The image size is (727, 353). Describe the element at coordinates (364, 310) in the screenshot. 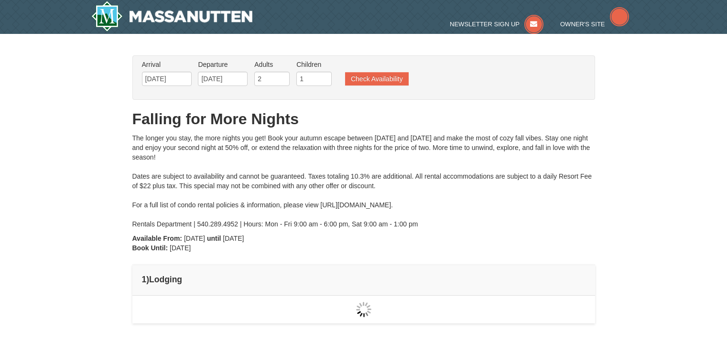

I see `img: wait gif` at that location.